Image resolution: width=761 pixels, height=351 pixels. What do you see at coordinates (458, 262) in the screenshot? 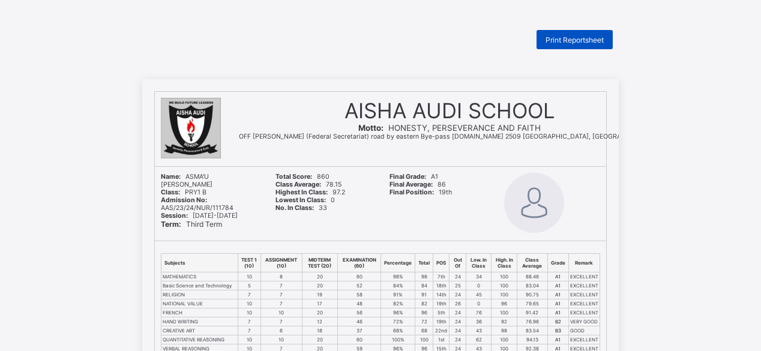
I see `th: Out Of` at bounding box center [458, 262].